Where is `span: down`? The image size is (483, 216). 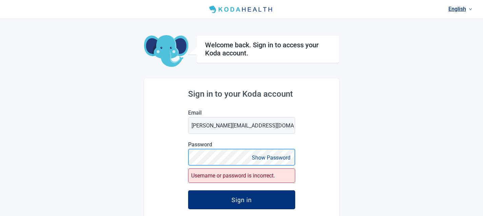 span: down is located at coordinates (470, 9).